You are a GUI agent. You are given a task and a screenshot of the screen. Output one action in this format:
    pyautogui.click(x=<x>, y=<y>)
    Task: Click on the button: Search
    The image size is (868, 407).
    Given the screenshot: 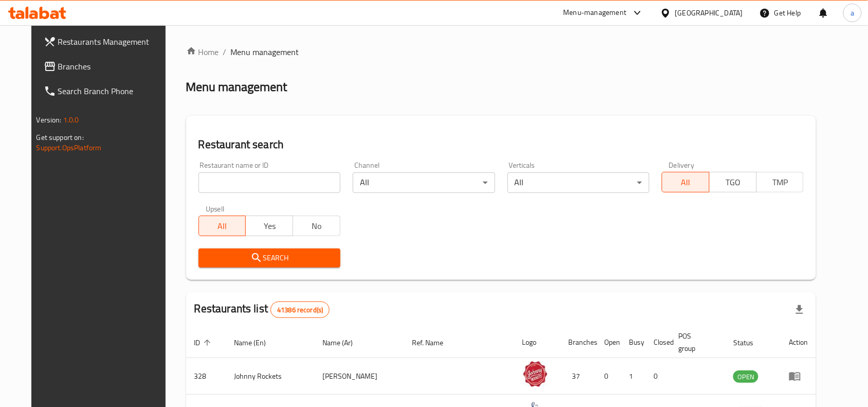 What is the action you would take?
    pyautogui.click(x=269, y=258)
    